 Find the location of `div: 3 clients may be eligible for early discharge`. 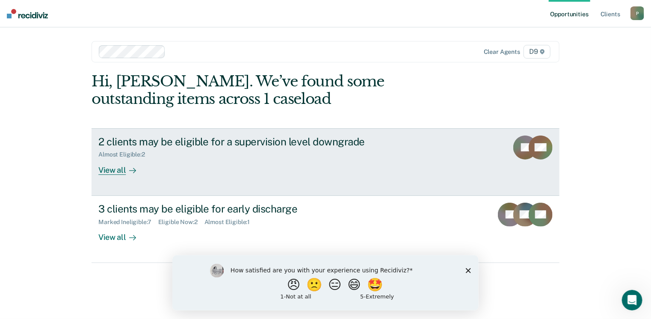

div: 3 clients may be eligible for early discharge is located at coordinates (248, 209).